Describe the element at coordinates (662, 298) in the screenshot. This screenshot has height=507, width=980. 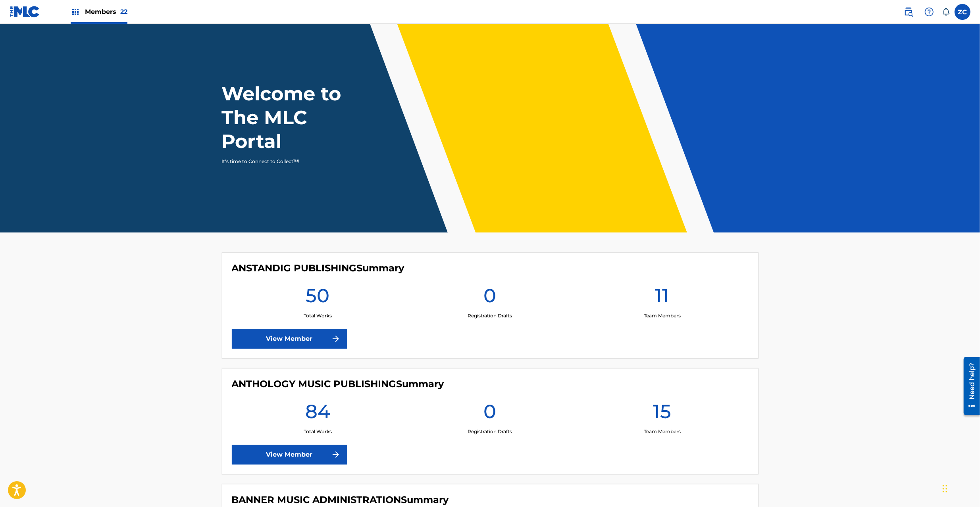
I see `h1: 11` at that location.